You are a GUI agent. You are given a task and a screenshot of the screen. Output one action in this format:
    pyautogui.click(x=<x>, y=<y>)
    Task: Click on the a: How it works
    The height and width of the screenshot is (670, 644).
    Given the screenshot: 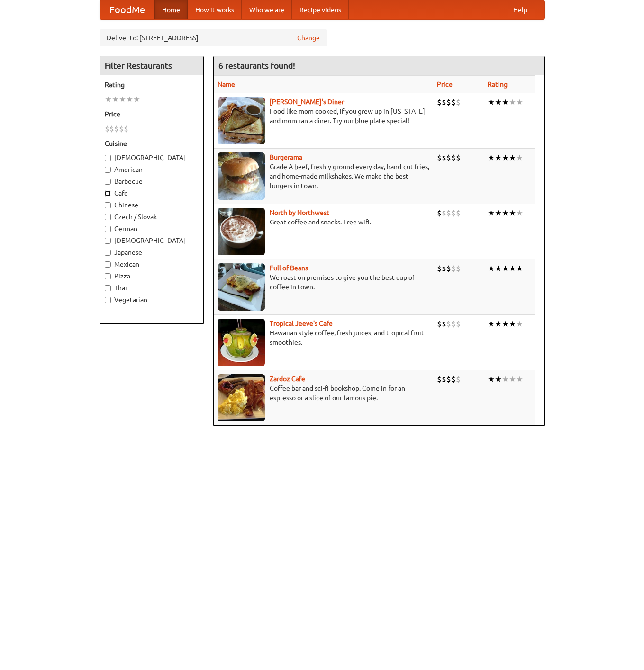 What is the action you would take?
    pyautogui.click(x=214, y=10)
    